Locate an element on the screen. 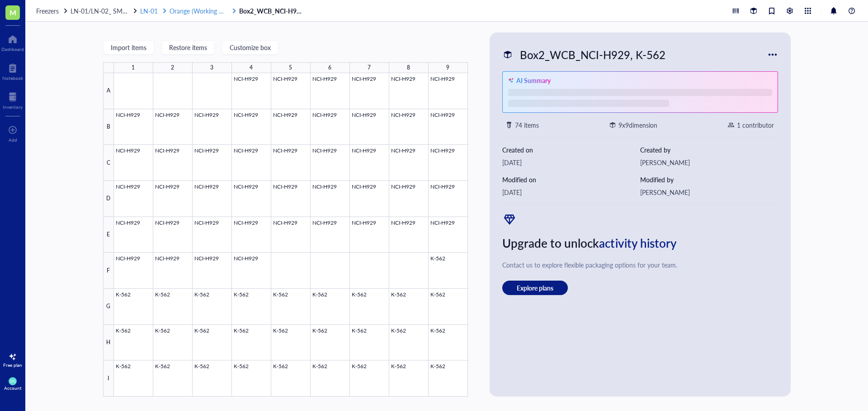 The image size is (868, 411). div: E is located at coordinates (108, 236).